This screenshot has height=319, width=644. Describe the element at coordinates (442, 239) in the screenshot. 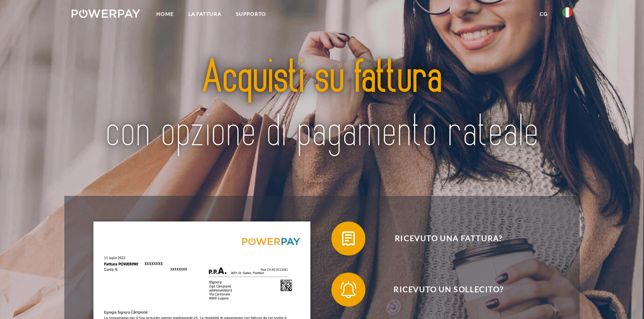

I see `button: Ricevuto una fattura?` at that location.